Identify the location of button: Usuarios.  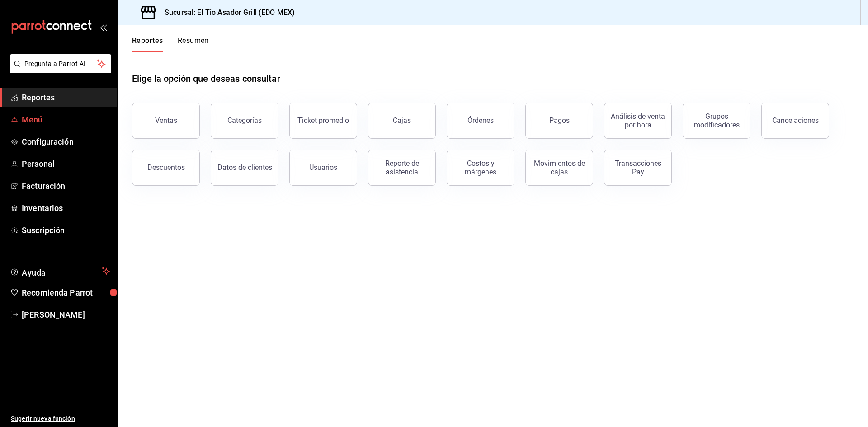
(323, 167).